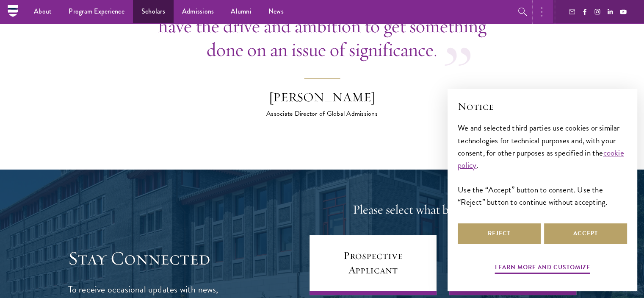 This screenshot has width=644, height=298. Describe the element at coordinates (322, 113) in the screenshot. I see `div: Associate Director of Global Admissions` at that location.